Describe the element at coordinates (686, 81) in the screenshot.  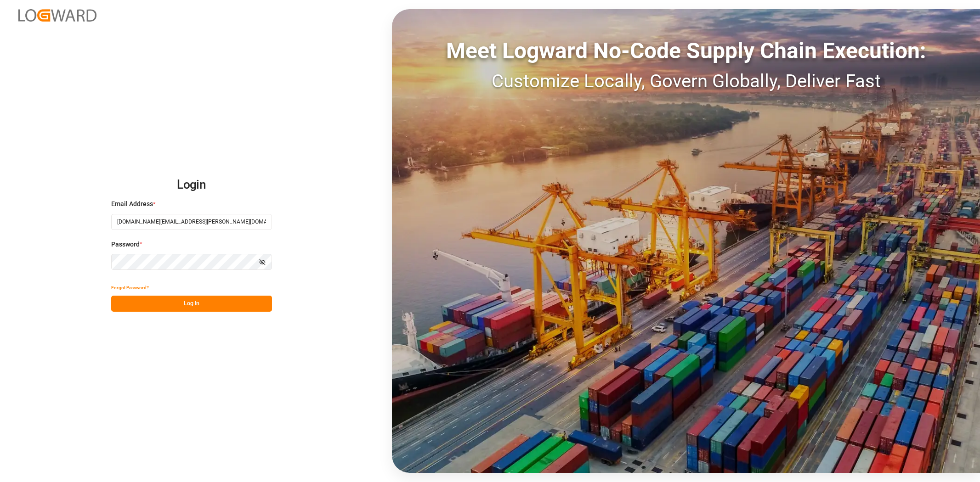
I see `div: Customize Locally, Govern Globally, Deliver Fast` at that location.